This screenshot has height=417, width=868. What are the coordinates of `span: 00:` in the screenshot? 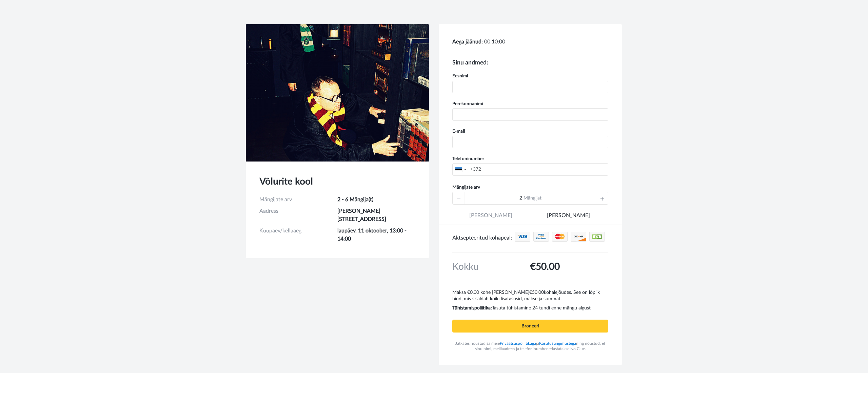 It's located at (488, 41).